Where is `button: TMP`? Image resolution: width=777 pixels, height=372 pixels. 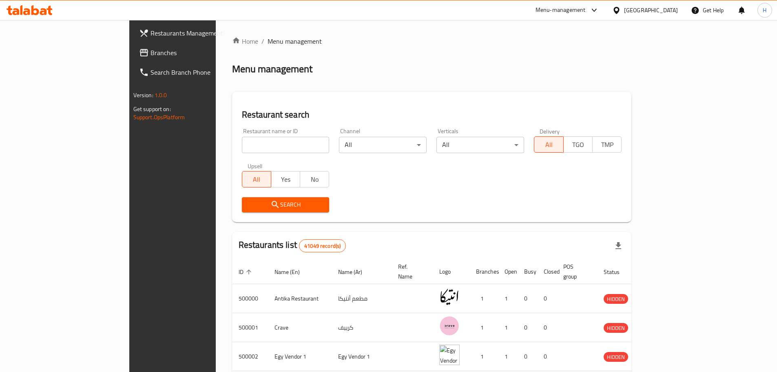 button: TMP is located at coordinates (607, 144).